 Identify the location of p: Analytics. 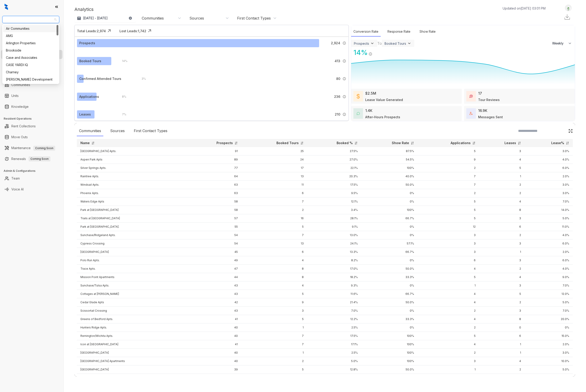
(84, 9).